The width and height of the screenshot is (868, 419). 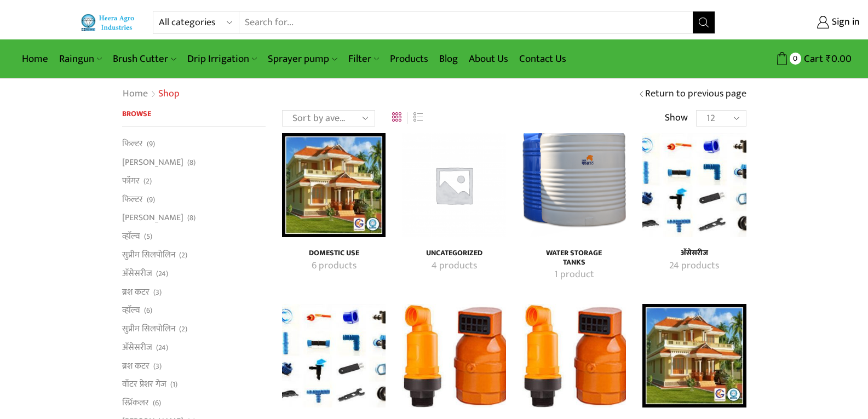 I want to click on a: Filter, so click(x=364, y=58).